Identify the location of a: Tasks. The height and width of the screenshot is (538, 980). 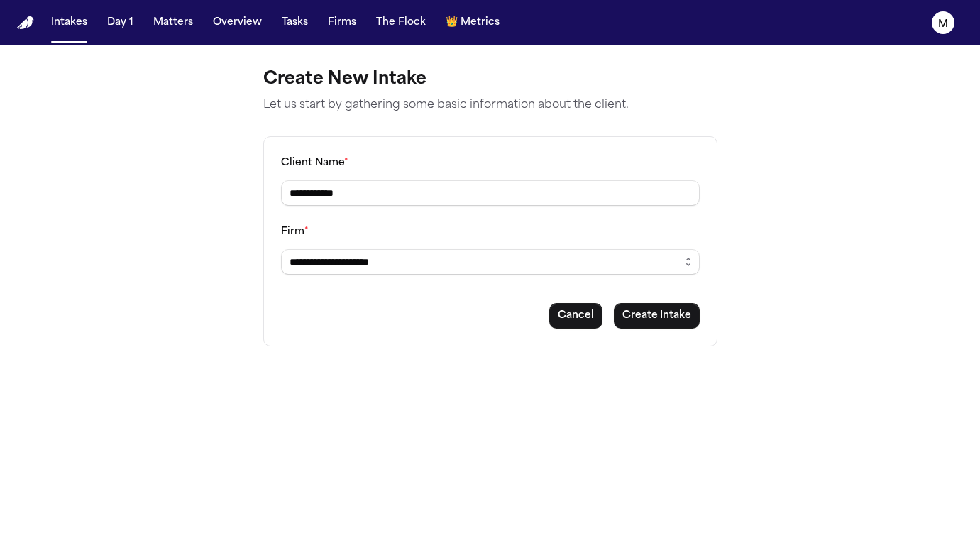
(294, 22).